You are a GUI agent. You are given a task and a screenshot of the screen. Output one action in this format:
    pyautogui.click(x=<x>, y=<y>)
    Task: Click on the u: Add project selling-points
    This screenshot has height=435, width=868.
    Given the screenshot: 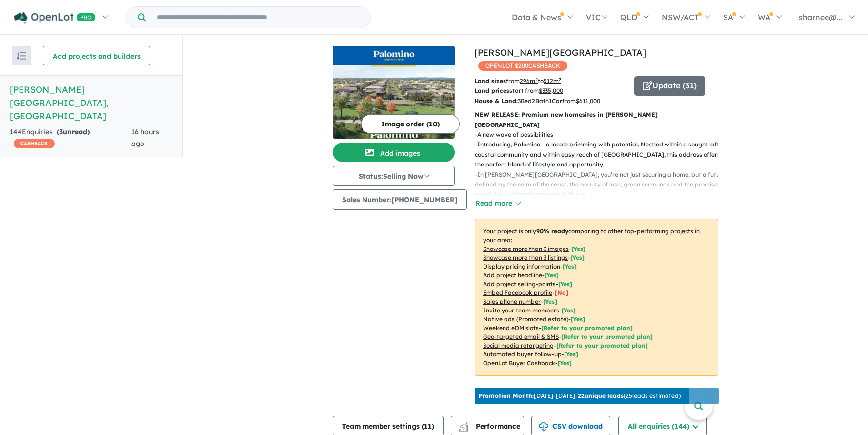 What is the action you would take?
    pyautogui.click(x=519, y=284)
    